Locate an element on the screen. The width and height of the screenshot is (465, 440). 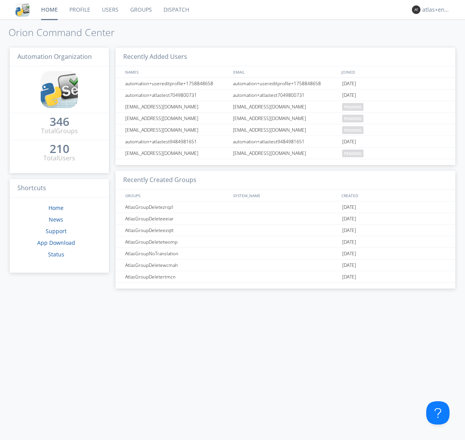
div: AtlasGroupDeletezrqzl is located at coordinates (177, 207).